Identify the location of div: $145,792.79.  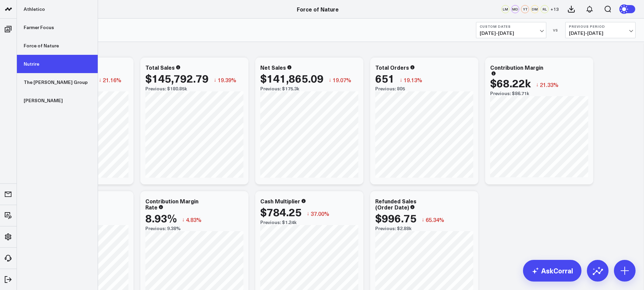
(177, 78).